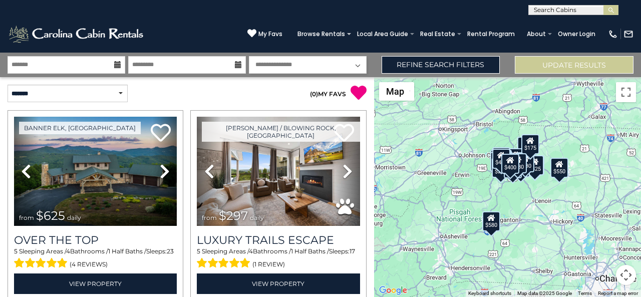  Describe the element at coordinates (95, 171) in the screenshot. I see `img: thumbnail_167153549.jpeg` at that location.